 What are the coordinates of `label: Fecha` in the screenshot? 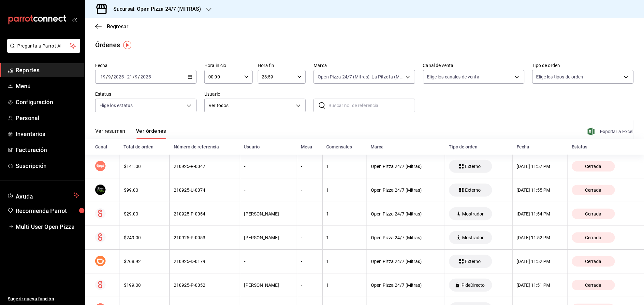 It's located at (146, 66).